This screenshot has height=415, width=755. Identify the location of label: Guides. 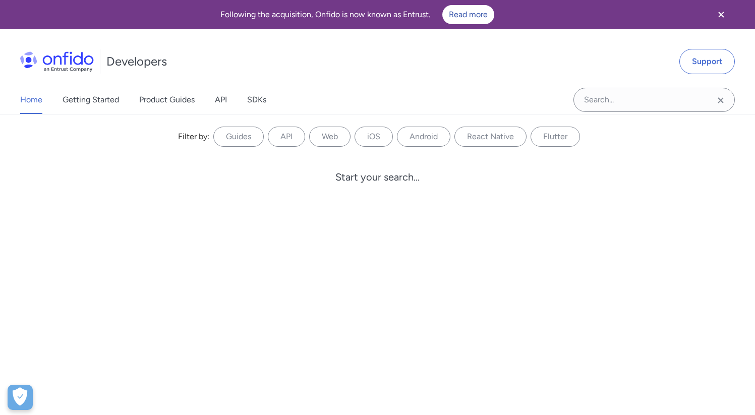
(239, 137).